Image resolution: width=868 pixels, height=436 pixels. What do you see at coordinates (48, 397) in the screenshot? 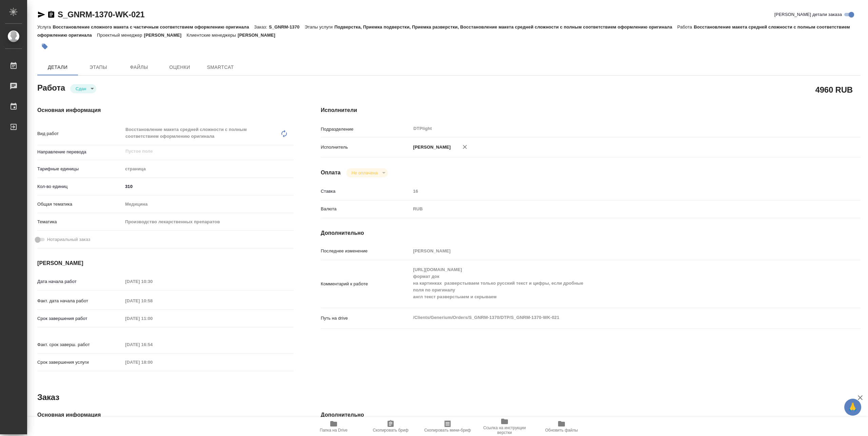
I see `h2: Заказ` at bounding box center [48, 397].